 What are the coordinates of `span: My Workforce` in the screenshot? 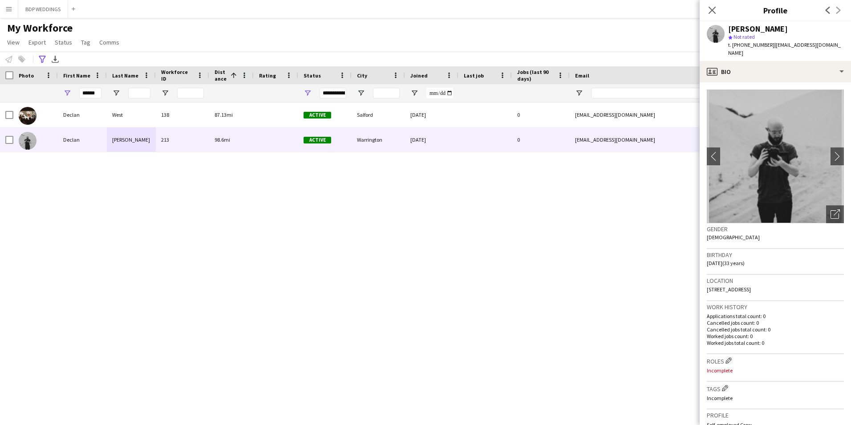 It's located at (40, 28).